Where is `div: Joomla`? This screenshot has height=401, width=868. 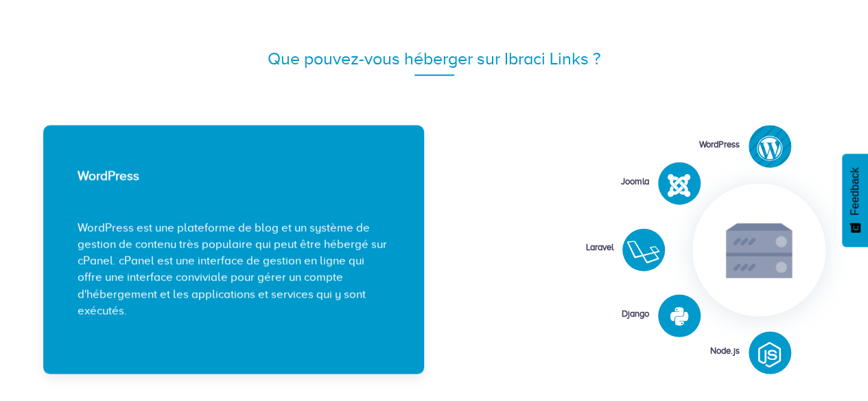 div: Joomla is located at coordinates (598, 181).